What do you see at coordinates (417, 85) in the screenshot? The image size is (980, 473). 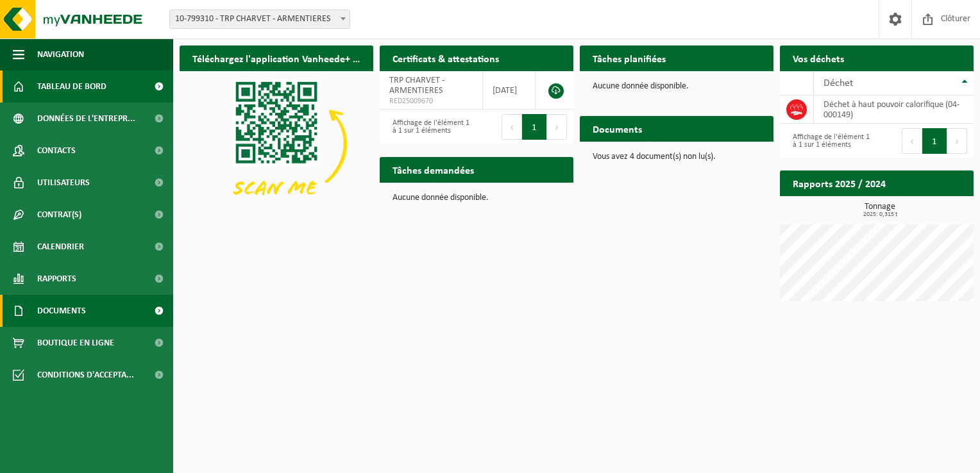 I see `span: TRP CHARVET - ARMENTIERES` at bounding box center [417, 85].